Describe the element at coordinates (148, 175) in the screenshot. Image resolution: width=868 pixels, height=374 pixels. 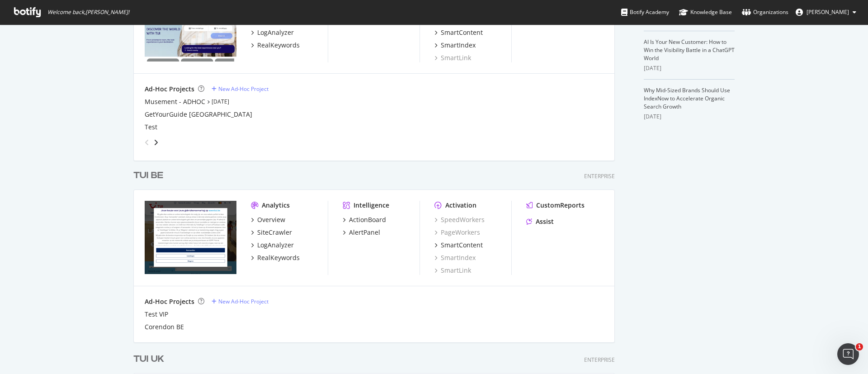
I see `div: TUI BE` at that location.